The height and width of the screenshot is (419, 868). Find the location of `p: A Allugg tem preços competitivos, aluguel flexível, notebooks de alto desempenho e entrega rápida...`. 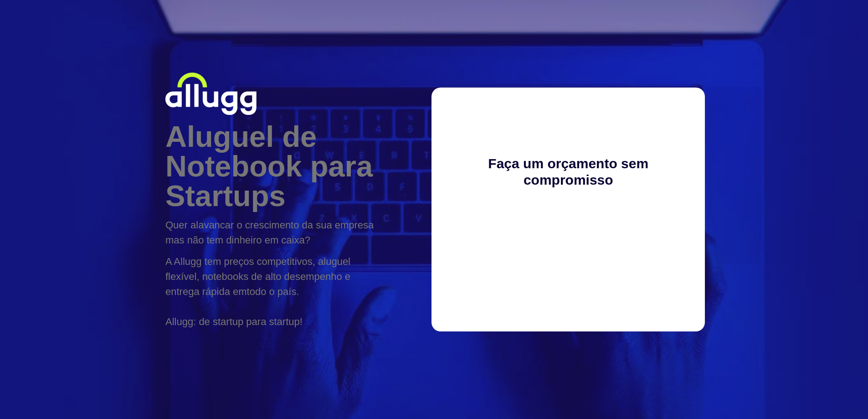

p: A Allugg tem preços competitivos, aluguel flexível, notebooks de alto desempenho e entrega rápida... is located at coordinates (273, 292).